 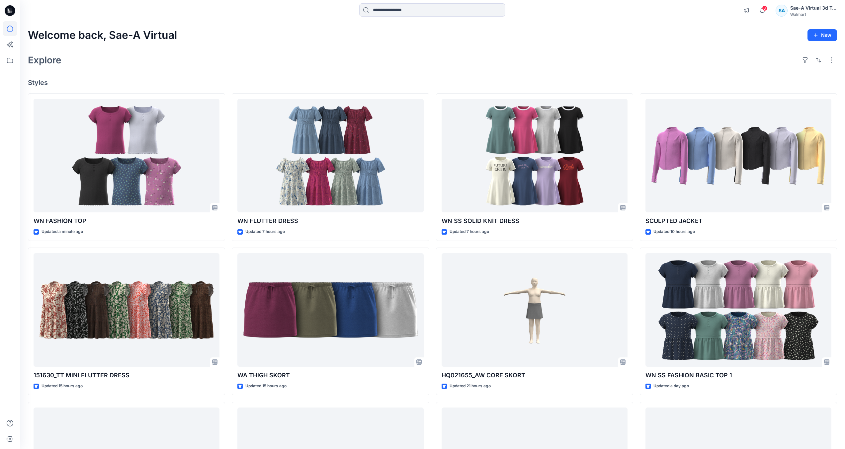 What do you see at coordinates (534, 221) in the screenshot?
I see `p: WN SS SOLID KNIT DRESS` at bounding box center [534, 221].